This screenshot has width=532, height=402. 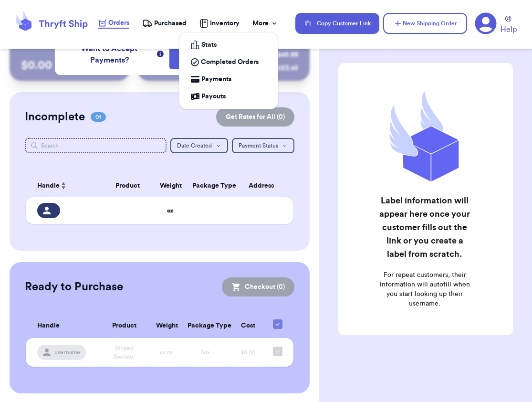 What do you see at coordinates (54, 117) in the screenshot?
I see `h2: Incomplete` at bounding box center [54, 117].